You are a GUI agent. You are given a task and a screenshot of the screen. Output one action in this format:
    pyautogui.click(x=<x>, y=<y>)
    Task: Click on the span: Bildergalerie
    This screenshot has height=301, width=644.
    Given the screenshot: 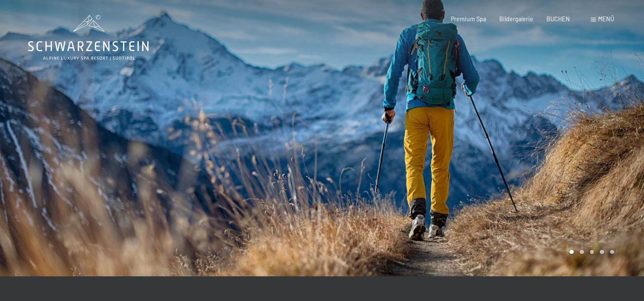 What is the action you would take?
    pyautogui.click(x=516, y=18)
    